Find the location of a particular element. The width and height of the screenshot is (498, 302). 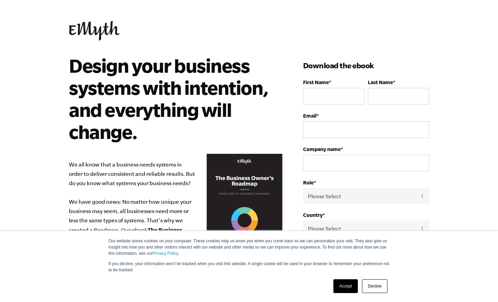

span: Country is located at coordinates (313, 214).